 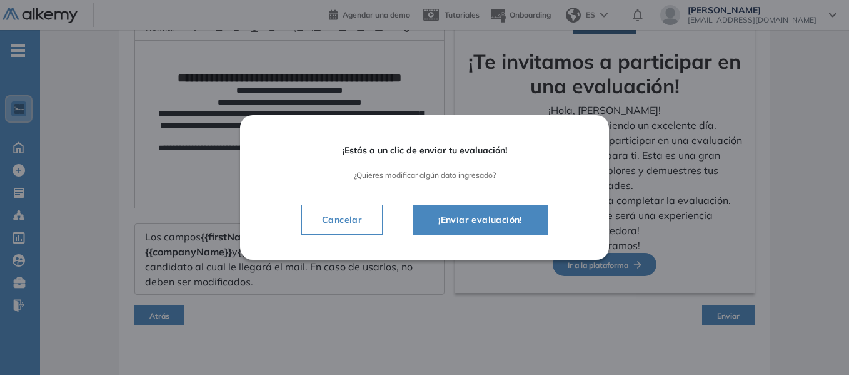 I want to click on button: Cancelar, so click(x=342, y=220).